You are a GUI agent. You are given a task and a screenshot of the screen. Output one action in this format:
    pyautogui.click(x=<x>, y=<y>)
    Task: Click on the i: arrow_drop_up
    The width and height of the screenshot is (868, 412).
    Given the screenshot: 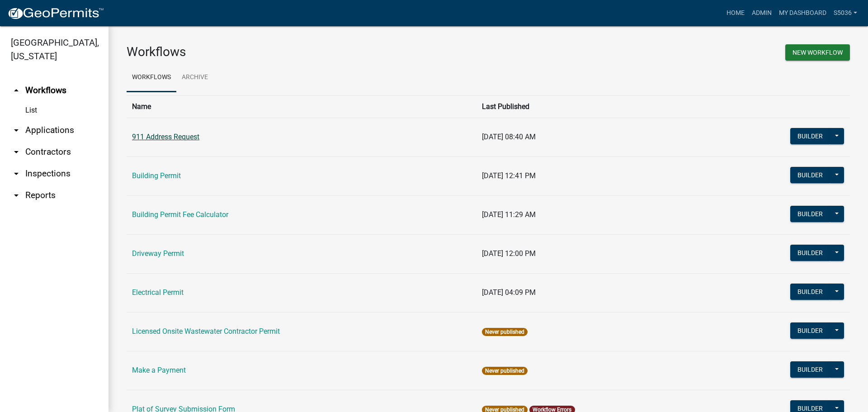 What is the action you would take?
    pyautogui.click(x=16, y=90)
    